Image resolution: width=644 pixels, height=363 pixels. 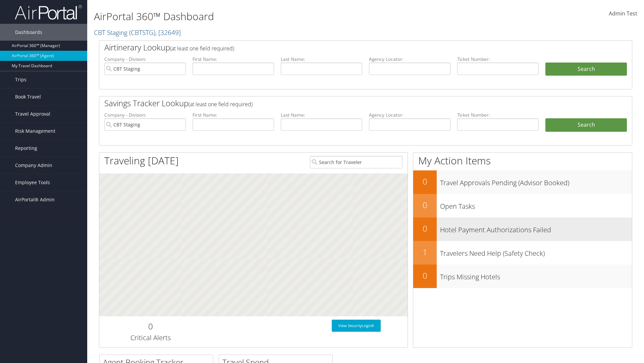 What do you see at coordinates (137, 32) in the screenshot?
I see `a: CBT Staging` at bounding box center [137, 32].